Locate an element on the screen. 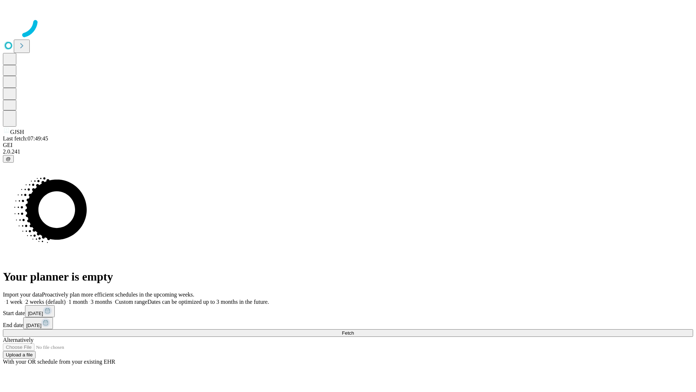 This screenshot has width=696, height=392. span: GJSH is located at coordinates (17, 132).